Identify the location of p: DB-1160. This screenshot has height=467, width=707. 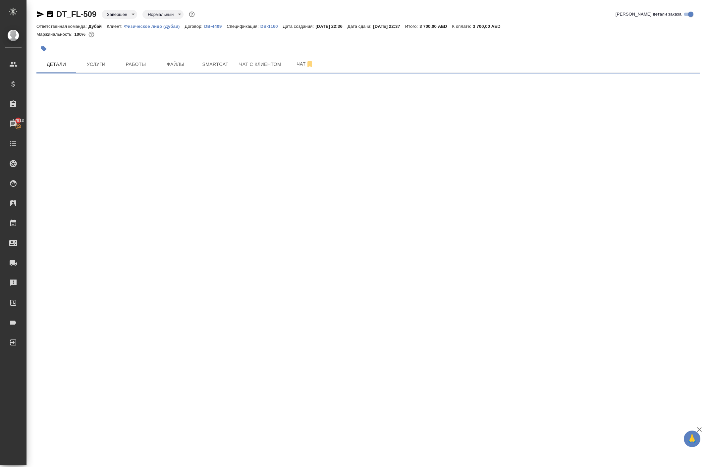
(272, 26).